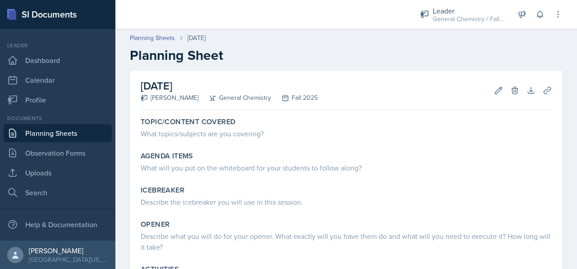 The image size is (577, 269). I want to click on h2: Planning Sheet, so click(346, 55).